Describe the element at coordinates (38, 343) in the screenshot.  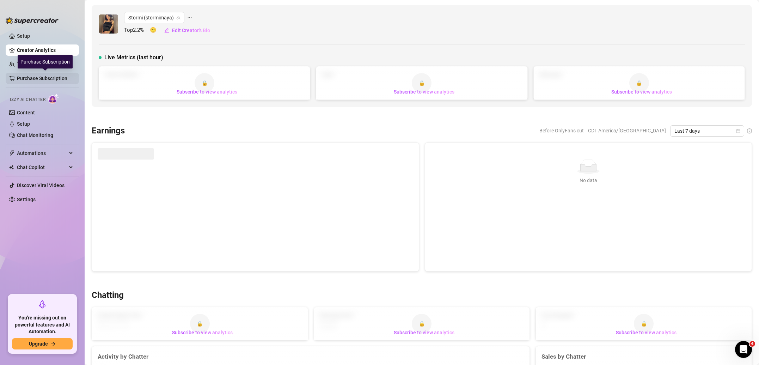
I see `span: Upgrade` at that location.